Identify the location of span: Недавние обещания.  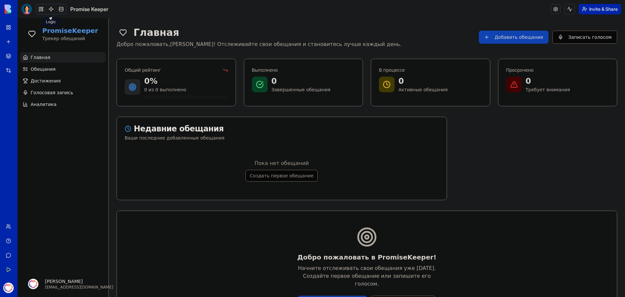
(161, 110).